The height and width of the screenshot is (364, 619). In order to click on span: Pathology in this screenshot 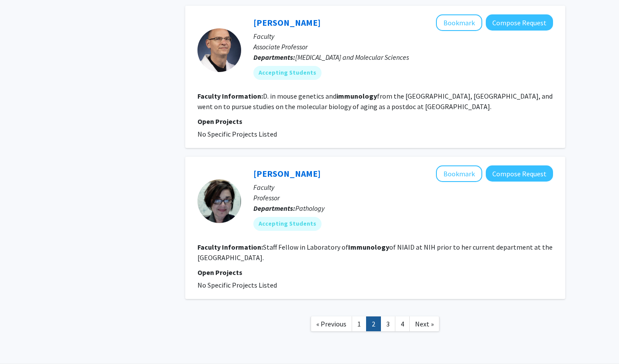, I will do `click(310, 208)`.